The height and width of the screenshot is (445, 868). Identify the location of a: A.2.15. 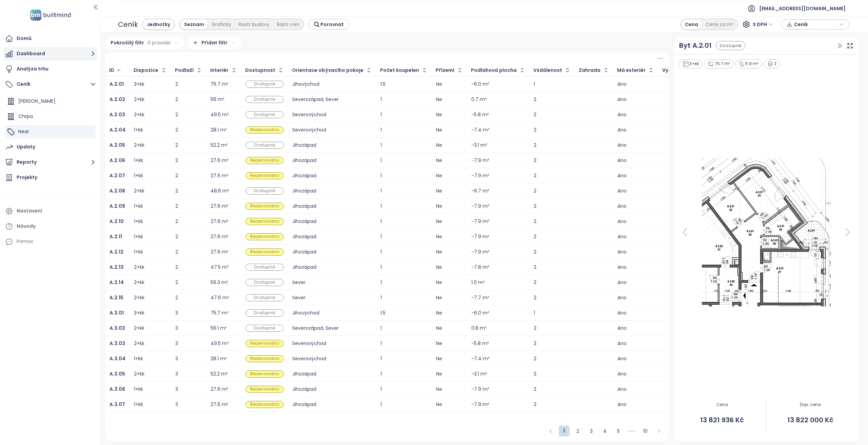
(116, 298).